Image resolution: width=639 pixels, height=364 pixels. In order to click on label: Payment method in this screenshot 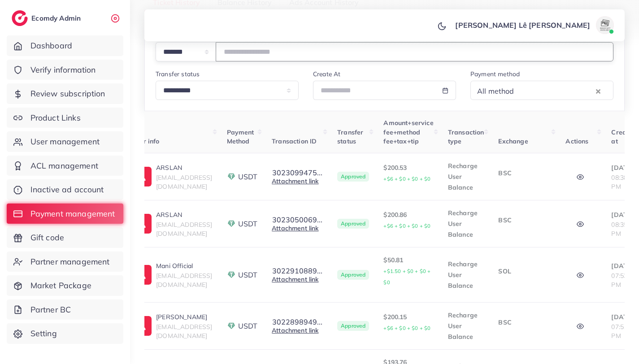, I will do `click(495, 74)`.